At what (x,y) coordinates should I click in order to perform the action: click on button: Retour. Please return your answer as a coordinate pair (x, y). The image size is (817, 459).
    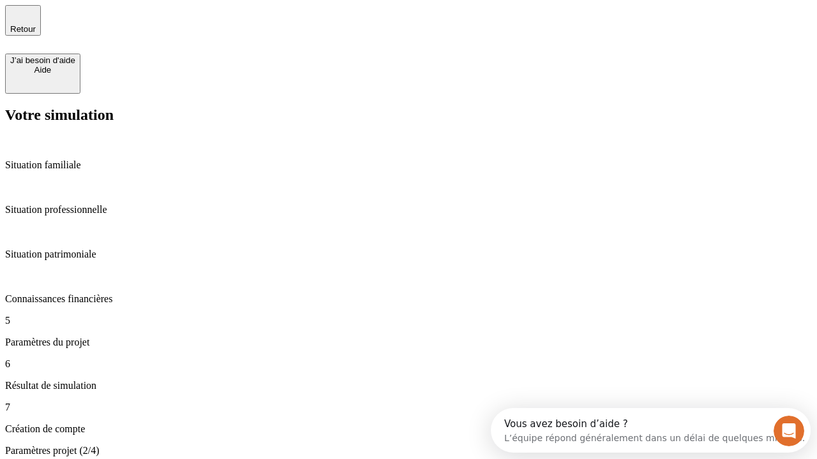
    Looking at the image, I should click on (23, 20).